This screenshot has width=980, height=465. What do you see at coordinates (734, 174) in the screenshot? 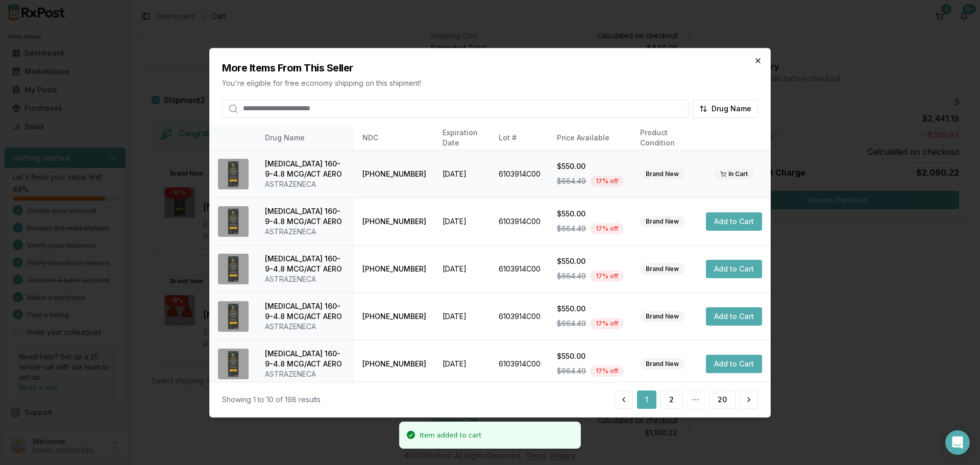
I see `div: In Cart` at bounding box center [734, 174].